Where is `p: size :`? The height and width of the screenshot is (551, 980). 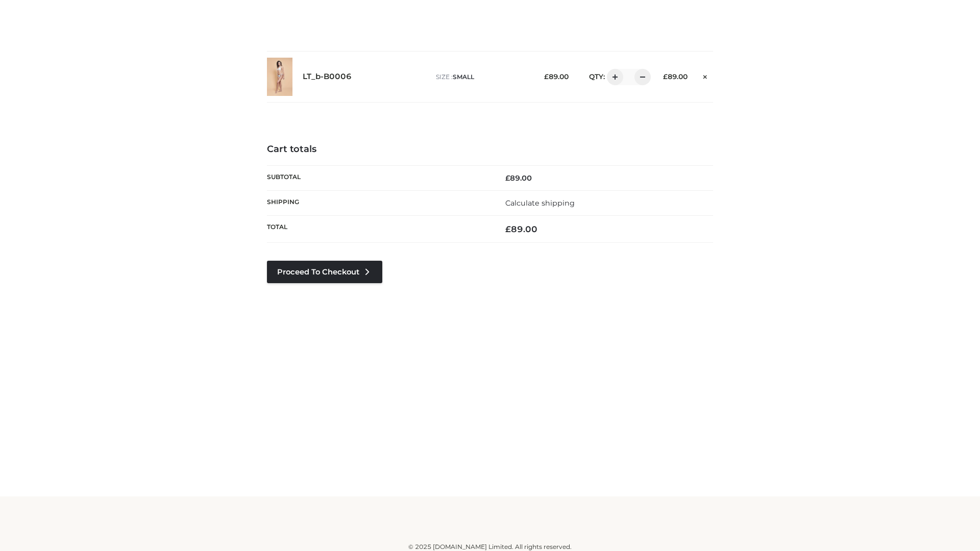
p: size : is located at coordinates (482, 77).